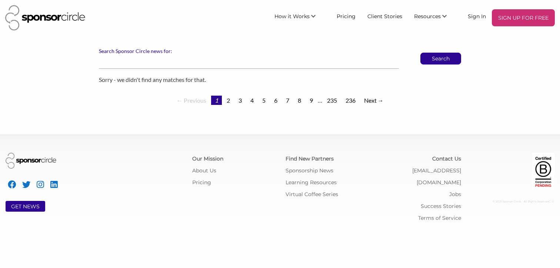  I want to click on a: Jobs, so click(455, 194).